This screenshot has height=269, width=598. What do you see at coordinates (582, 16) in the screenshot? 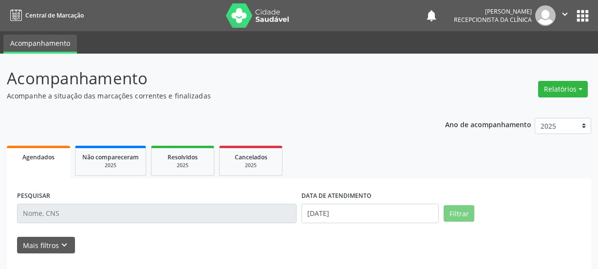
I see `button: apps` at bounding box center [582, 16].